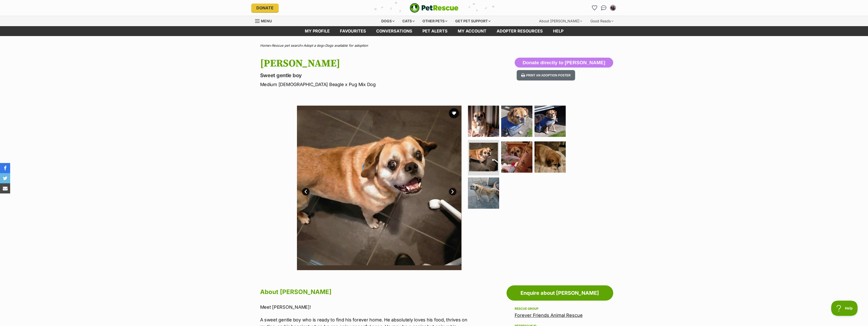 Image resolution: width=868 pixels, height=326 pixels. What do you see at coordinates (434, 8) in the screenshot?
I see `a: PetRescue` at bounding box center [434, 8].